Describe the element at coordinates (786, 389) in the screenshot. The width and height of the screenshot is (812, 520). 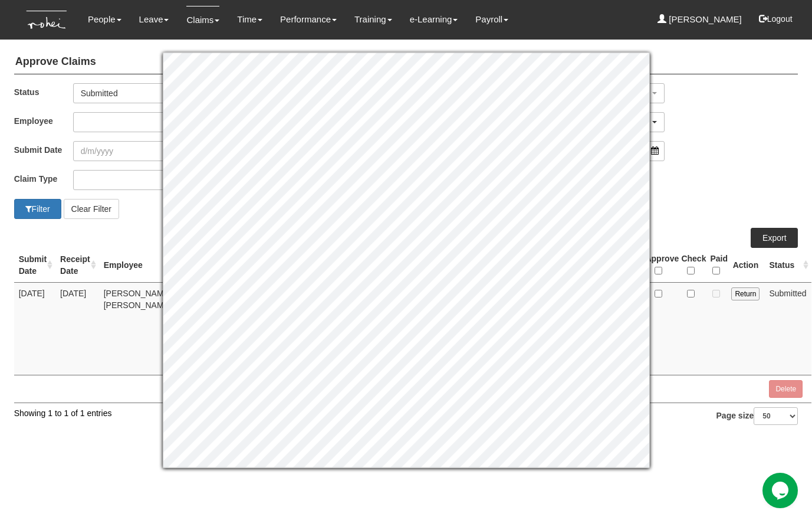
I see `input: Delete` at that location.